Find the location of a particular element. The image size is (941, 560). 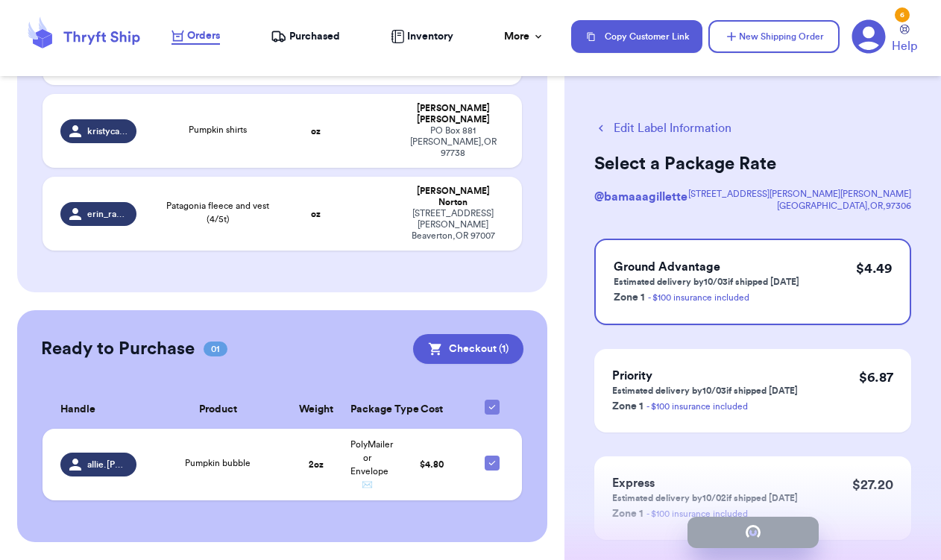

button: Copy Customer Link is located at coordinates (637, 37).